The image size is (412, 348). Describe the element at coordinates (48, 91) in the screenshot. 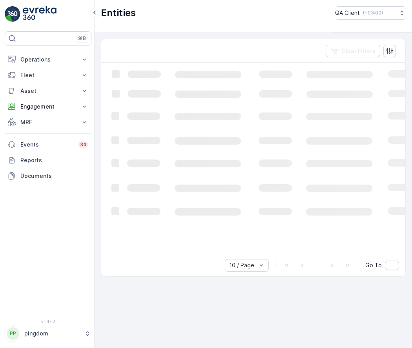

I see `button: Asset` at that location.